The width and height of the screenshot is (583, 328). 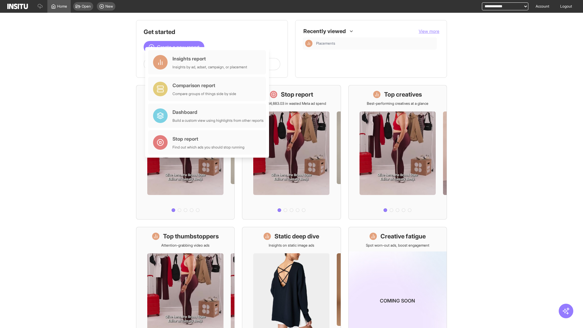 What do you see at coordinates (212, 32) in the screenshot?
I see `h1: Get started` at bounding box center [212, 32].